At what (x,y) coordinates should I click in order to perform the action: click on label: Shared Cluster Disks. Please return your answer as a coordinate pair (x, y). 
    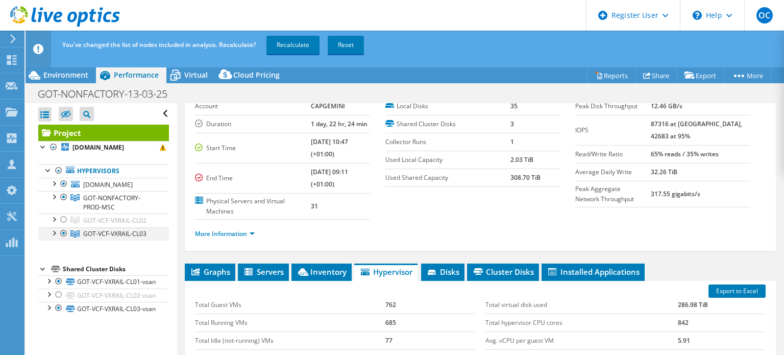
    Looking at the image, I should click on (447, 124).